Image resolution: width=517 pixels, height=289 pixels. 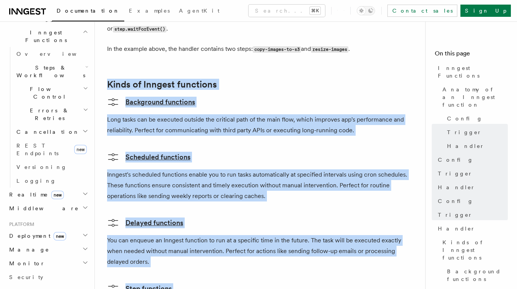 What do you see at coordinates (20, 224) in the screenshot?
I see `span: Platform` at bounding box center [20, 224].